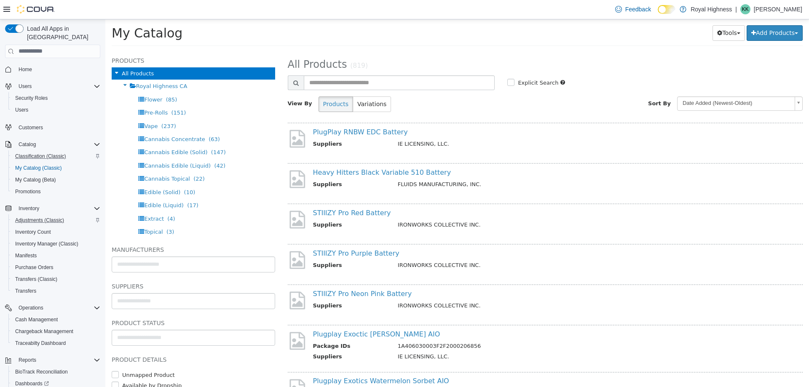  Describe the element at coordinates (53, 209) in the screenshot. I see `button: Inventory` at that location.